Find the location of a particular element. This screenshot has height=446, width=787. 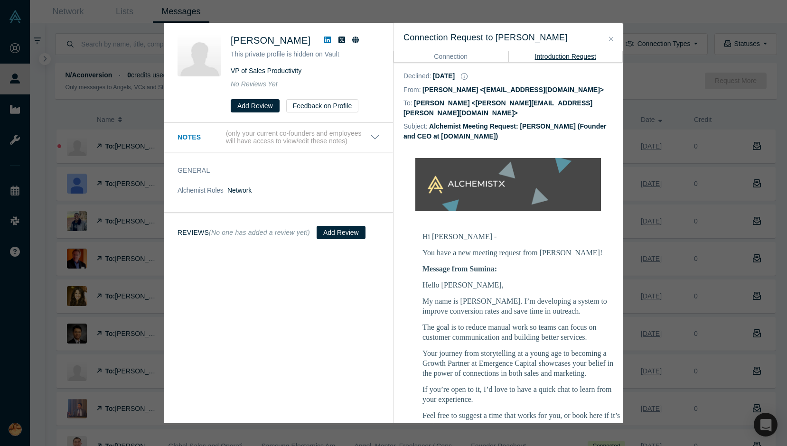

small: (No one has added a review yet!) is located at coordinates (259, 233).